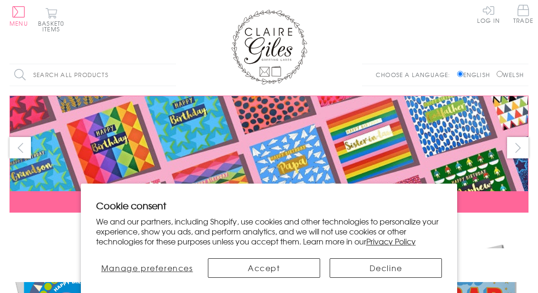  I want to click on h2: Cookie consent, so click(269, 206).